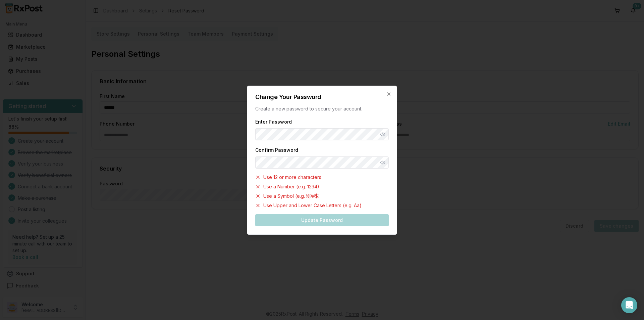  Describe the element at coordinates (291, 187) in the screenshot. I see `span: Use a Number (e.g. 1234)` at that location.